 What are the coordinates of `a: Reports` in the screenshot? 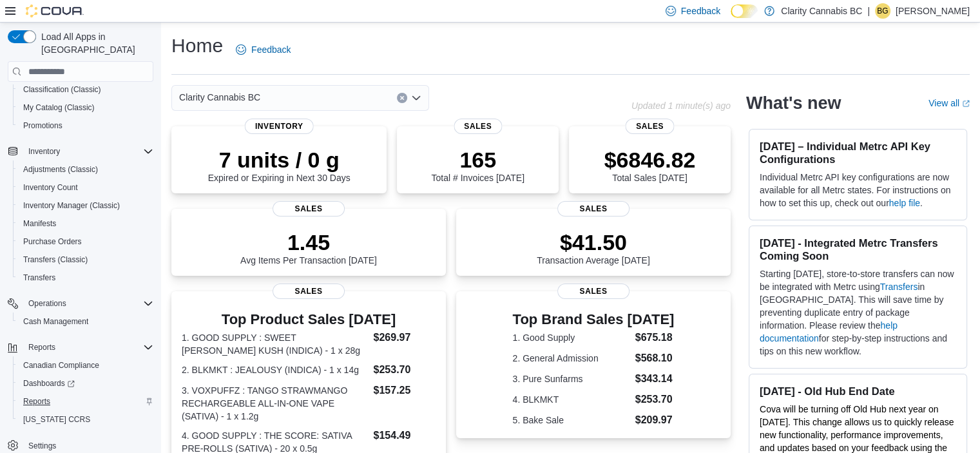 It's located at (36, 401).